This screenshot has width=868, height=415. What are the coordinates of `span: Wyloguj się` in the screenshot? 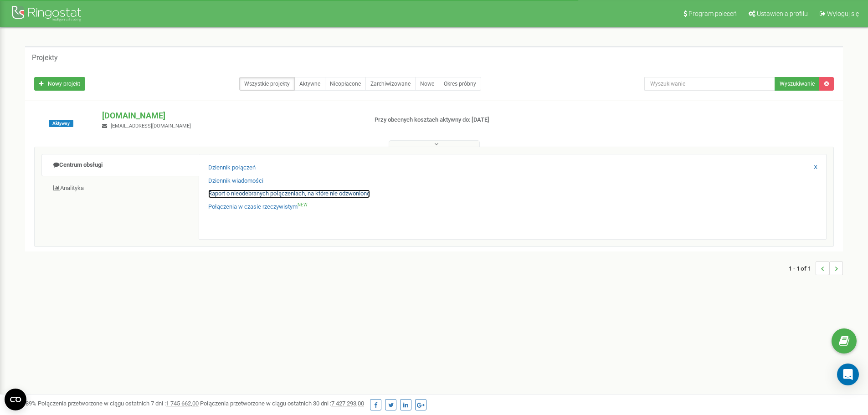 It's located at (843, 14).